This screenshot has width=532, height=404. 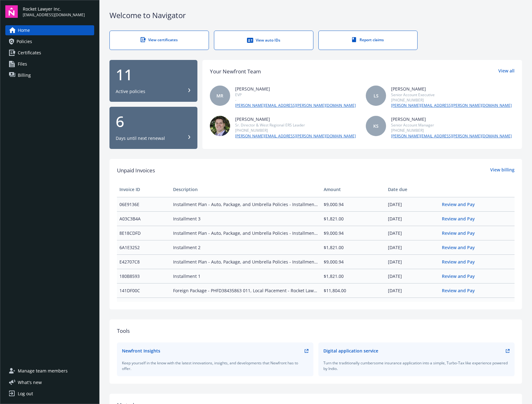 I want to click on span: Installment 1, so click(x=246, y=276).